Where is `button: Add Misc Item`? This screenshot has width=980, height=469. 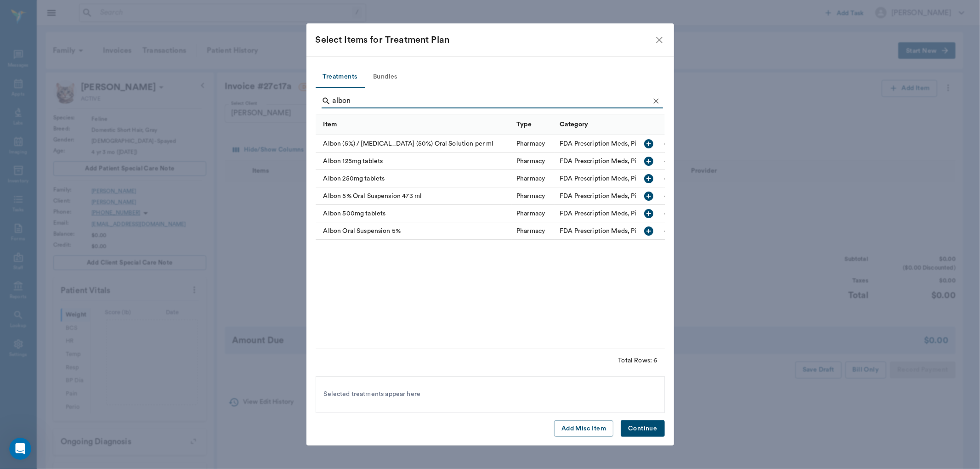 button: Add Misc Item is located at coordinates (584, 429).